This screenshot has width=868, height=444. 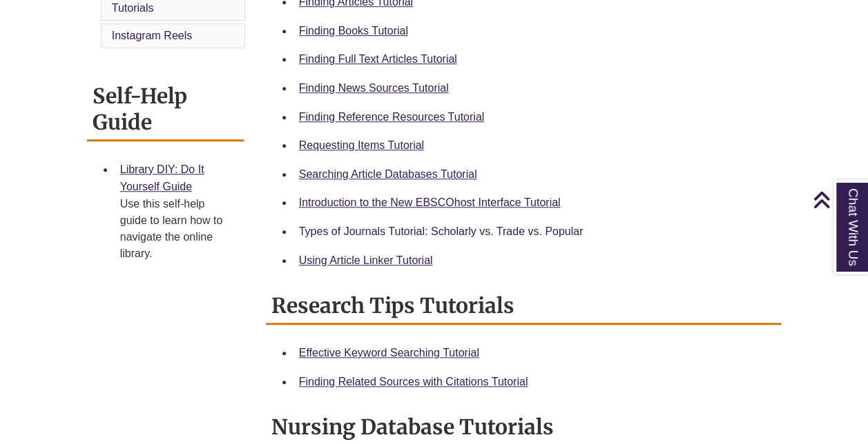 What do you see at coordinates (430, 202) in the screenshot?
I see `a: Introduction to the New EBSCOhost Interface Tutorial` at bounding box center [430, 202].